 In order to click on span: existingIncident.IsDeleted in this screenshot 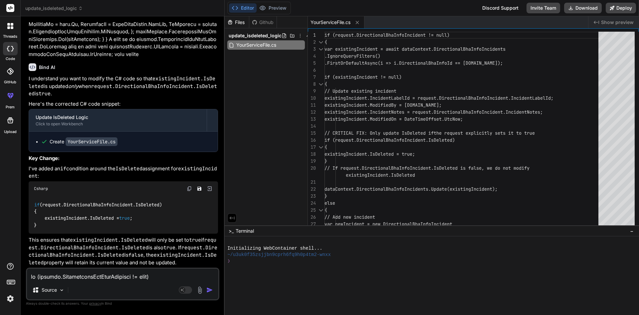, I will do `click(381, 175)`.